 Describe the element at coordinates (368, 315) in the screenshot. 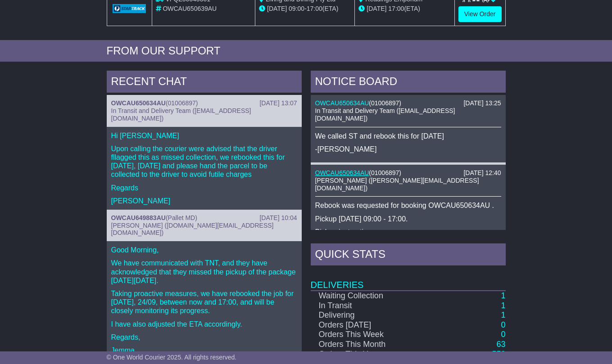

I see `td: Delivering` at that location.